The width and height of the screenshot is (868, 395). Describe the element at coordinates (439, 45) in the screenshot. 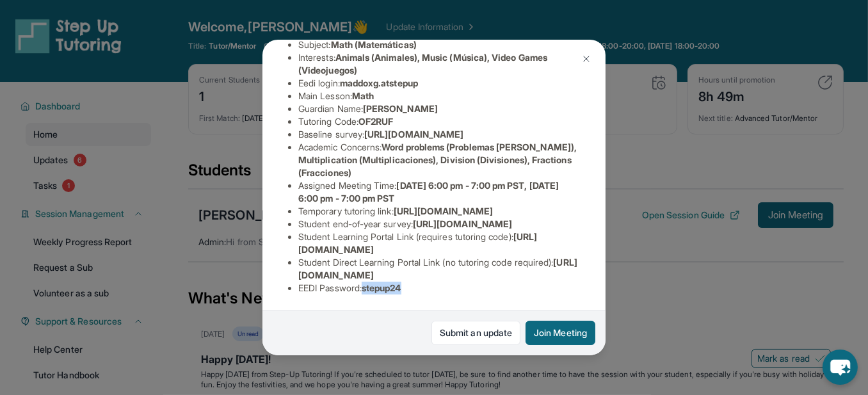

I see `li: Subject :` at that location.